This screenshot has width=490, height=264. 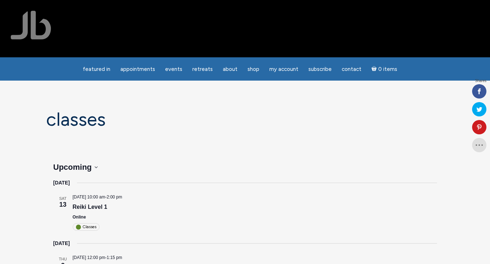 What do you see at coordinates (352, 69) in the screenshot?
I see `span: Contact` at bounding box center [352, 69].